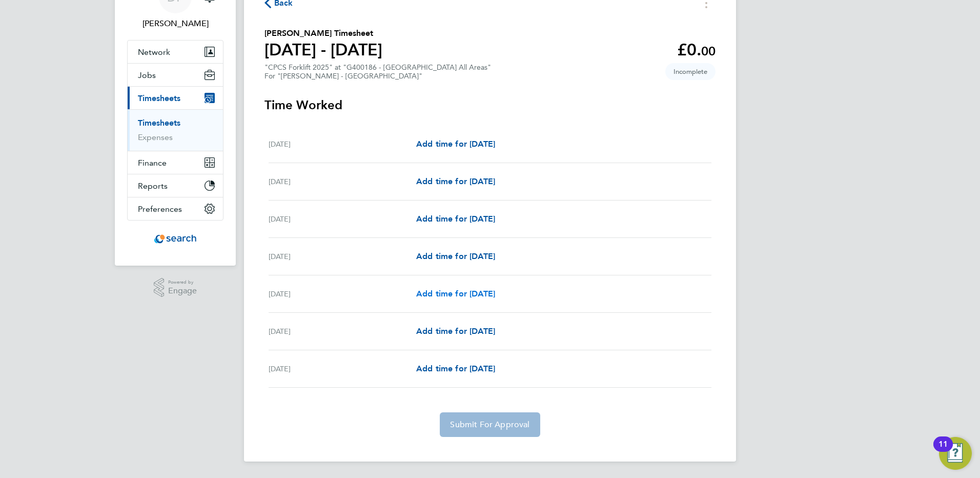 The width and height of the screenshot is (980, 478). Describe the element at coordinates (690, 71) in the screenshot. I see `span: This timesheet is Incomplete.` at that location.